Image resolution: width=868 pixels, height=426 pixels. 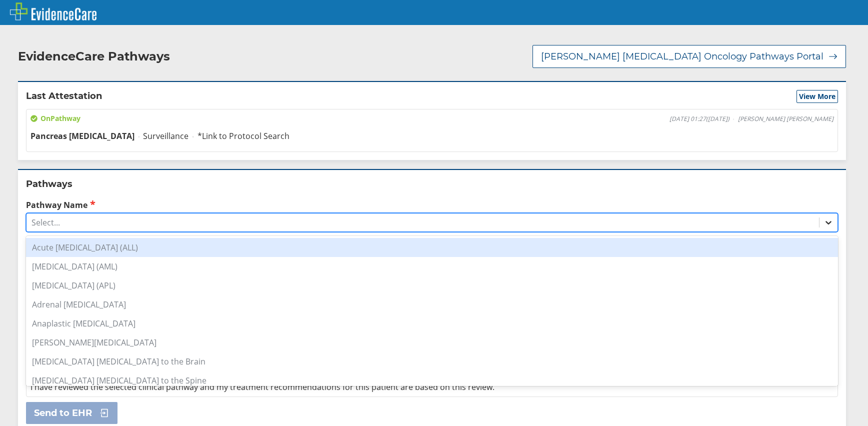 What do you see at coordinates (63, 413) in the screenshot?
I see `span: Send to EHR` at bounding box center [63, 413].